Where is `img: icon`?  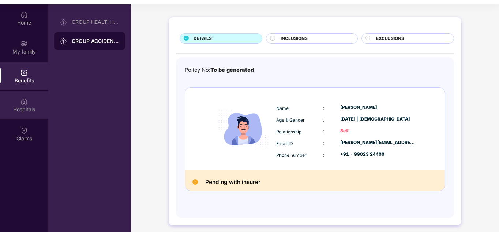 img: icon is located at coordinates (243, 128).